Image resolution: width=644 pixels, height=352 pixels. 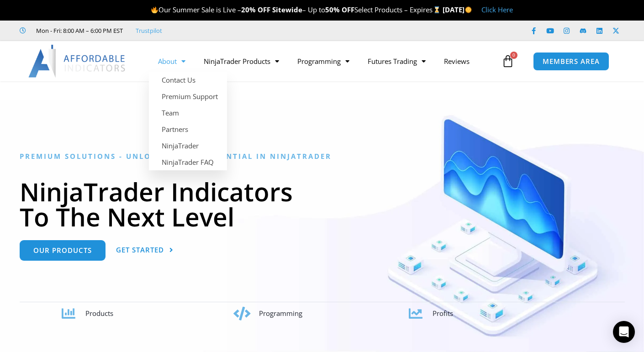 I want to click on span: Products, so click(x=99, y=313).